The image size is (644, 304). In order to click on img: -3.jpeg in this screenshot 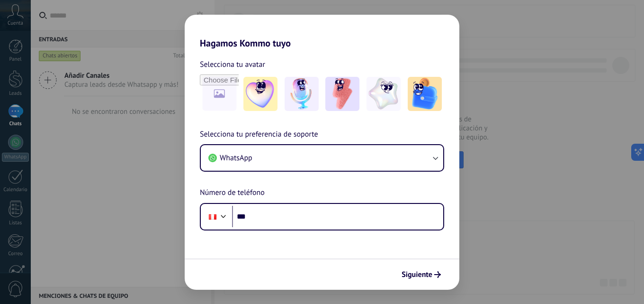, I will do `click(342, 94)`.